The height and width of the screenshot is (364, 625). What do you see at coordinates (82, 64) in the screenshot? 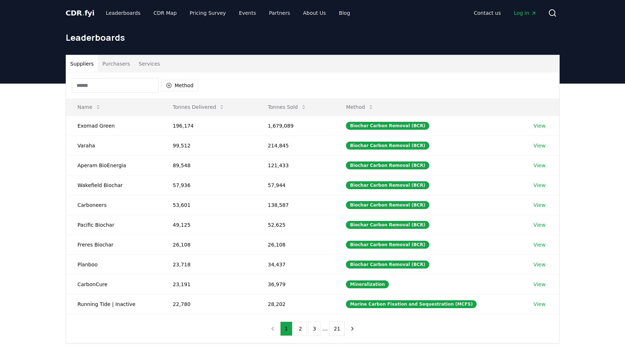
I see `button: Suppliers` at bounding box center [82, 64].